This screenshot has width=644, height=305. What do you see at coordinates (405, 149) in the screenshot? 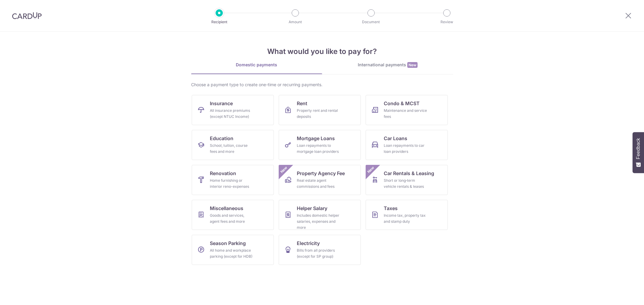
I see `div: Loan repayments to car loan providers` at bounding box center [405, 149].